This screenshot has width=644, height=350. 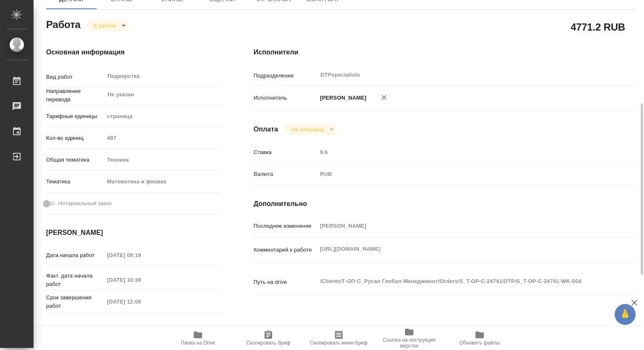 I want to click on button: Не оплачена, so click(x=307, y=129).